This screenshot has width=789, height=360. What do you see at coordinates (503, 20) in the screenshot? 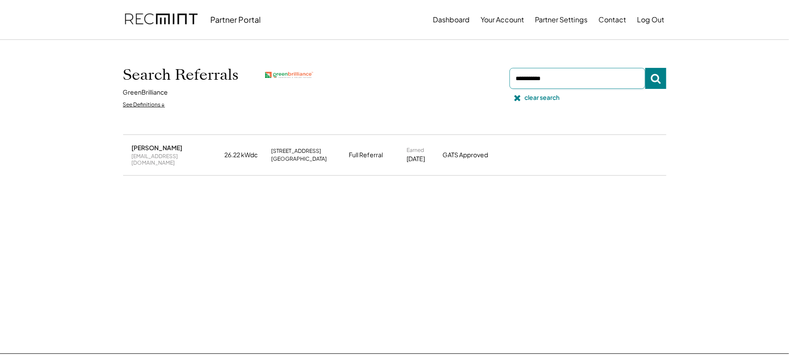
I see `button: Your Account` at bounding box center [503, 20].